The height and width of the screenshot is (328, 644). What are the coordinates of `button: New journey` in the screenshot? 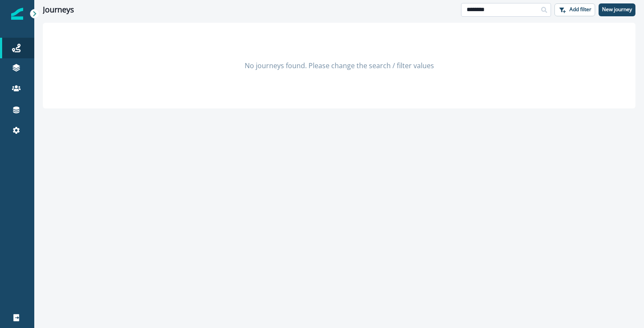 It's located at (617, 10).